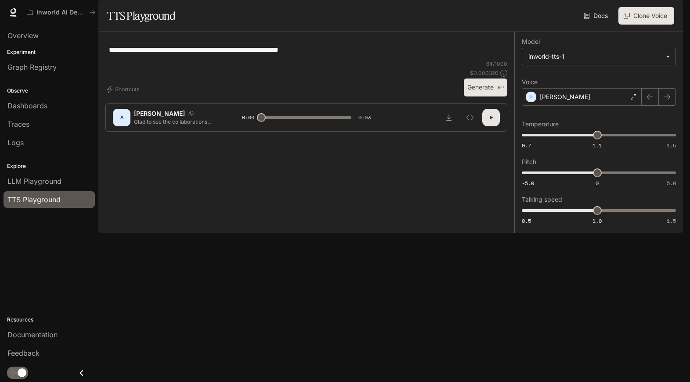 The image size is (690, 382). I want to click on span: 0.5, so click(526, 221).